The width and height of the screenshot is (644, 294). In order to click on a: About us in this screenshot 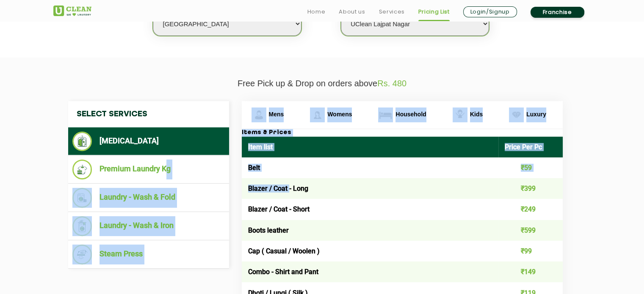, I will do `click(351, 12)`.